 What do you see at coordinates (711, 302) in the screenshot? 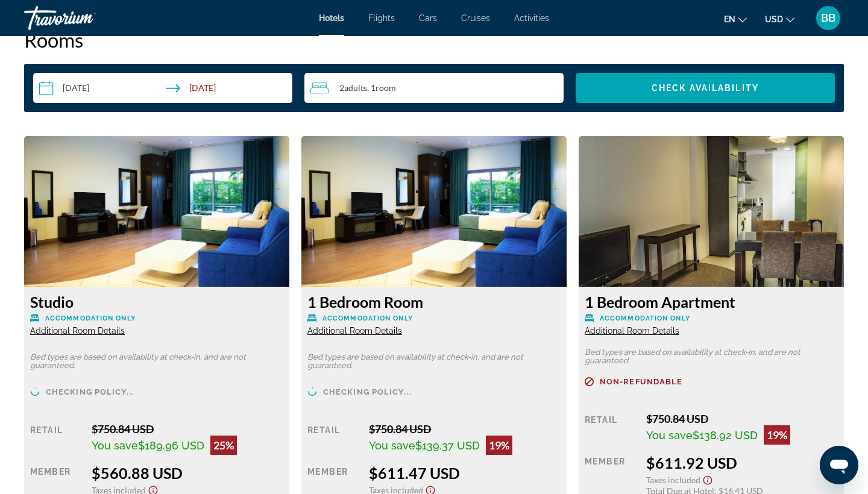
I see `h3: 1 Bedroom Apartment` at bounding box center [711, 302].